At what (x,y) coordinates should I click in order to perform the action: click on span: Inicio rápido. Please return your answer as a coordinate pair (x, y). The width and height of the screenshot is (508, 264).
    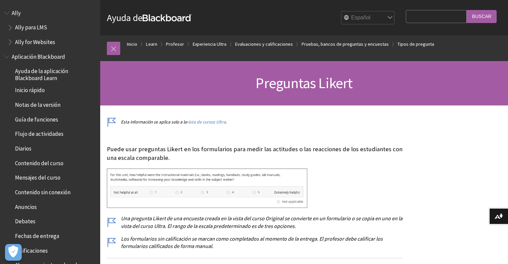
    Looking at the image, I should click on (30, 89).